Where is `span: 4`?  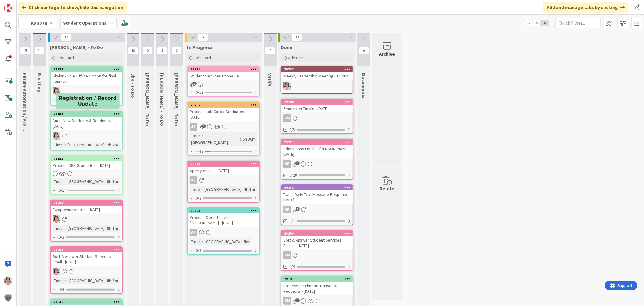 span: 4 is located at coordinates (203, 37).